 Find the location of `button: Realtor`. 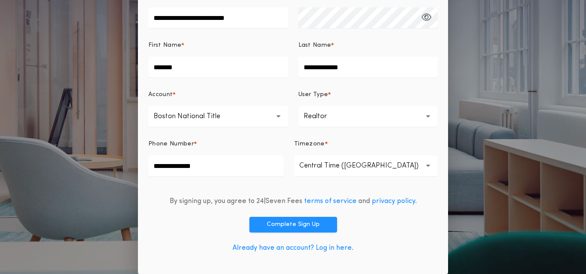

button: Realtor is located at coordinates (368, 117).